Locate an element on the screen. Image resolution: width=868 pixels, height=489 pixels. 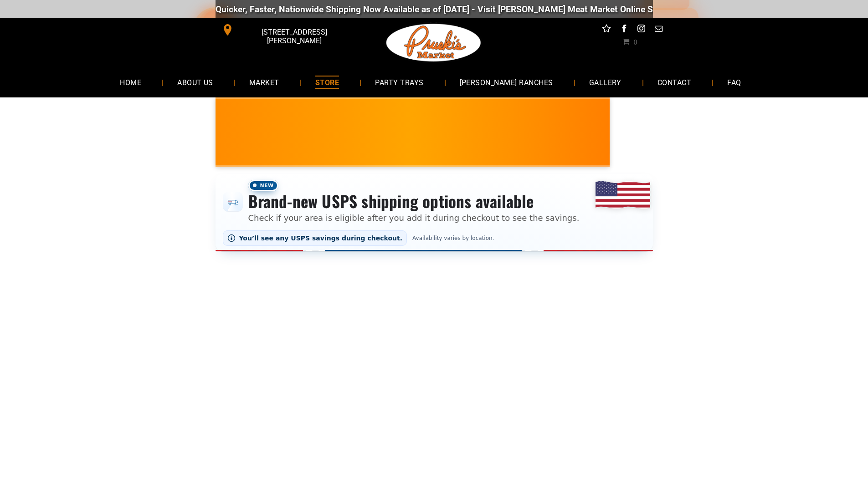
a: FAQ is located at coordinates (734, 82).